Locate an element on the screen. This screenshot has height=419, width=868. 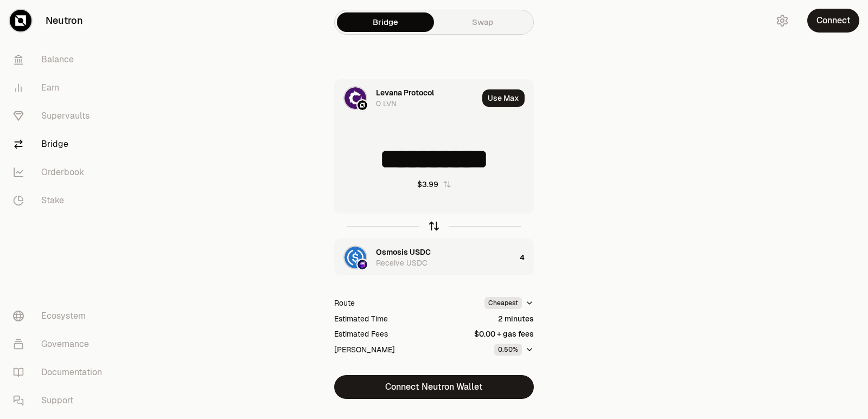
a: Swap is located at coordinates (482, 22).